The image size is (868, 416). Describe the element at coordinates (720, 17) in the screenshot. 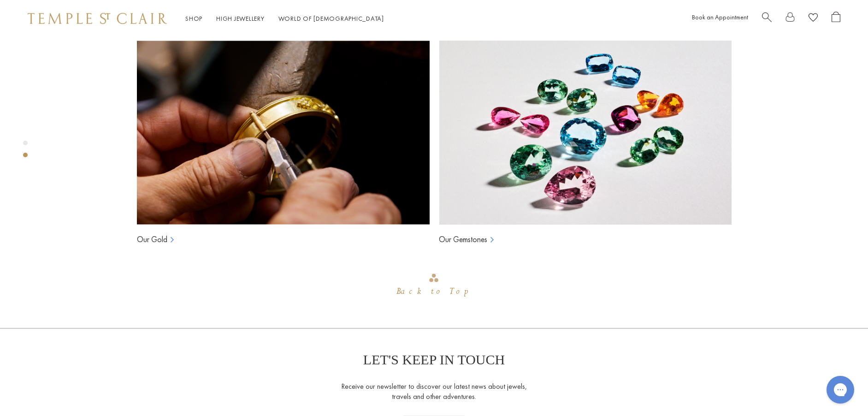

I see `a: Book an Appointment` at that location.